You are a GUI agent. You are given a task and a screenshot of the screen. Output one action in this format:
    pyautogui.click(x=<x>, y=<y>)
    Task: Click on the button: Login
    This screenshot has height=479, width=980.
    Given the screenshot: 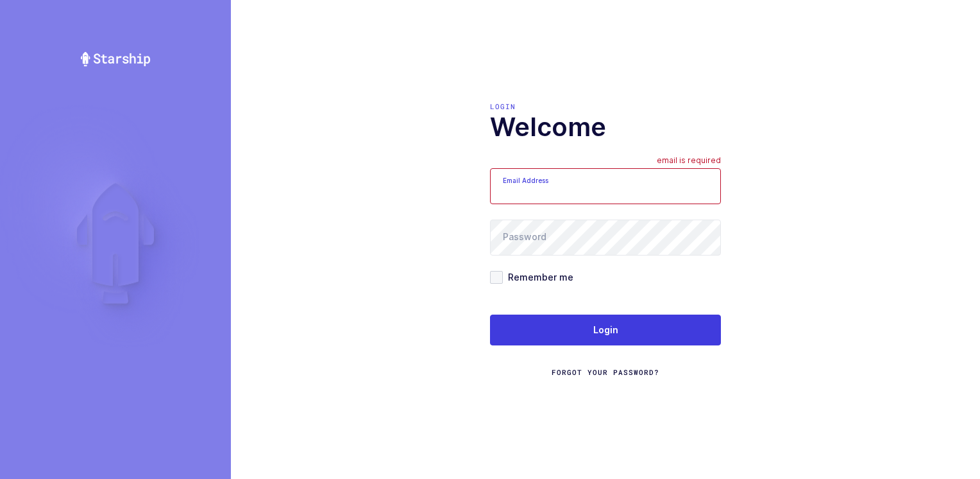 What is the action you would take?
    pyautogui.click(x=606, y=330)
    